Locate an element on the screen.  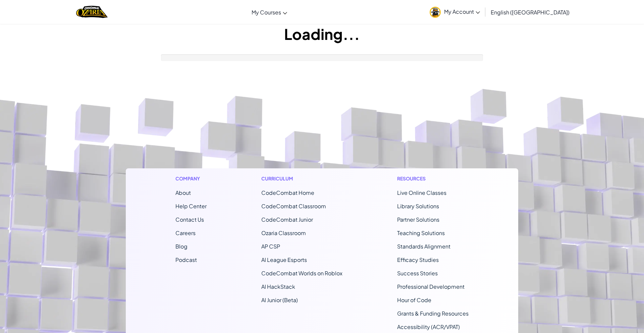
a: Help Center is located at coordinates (191, 206).